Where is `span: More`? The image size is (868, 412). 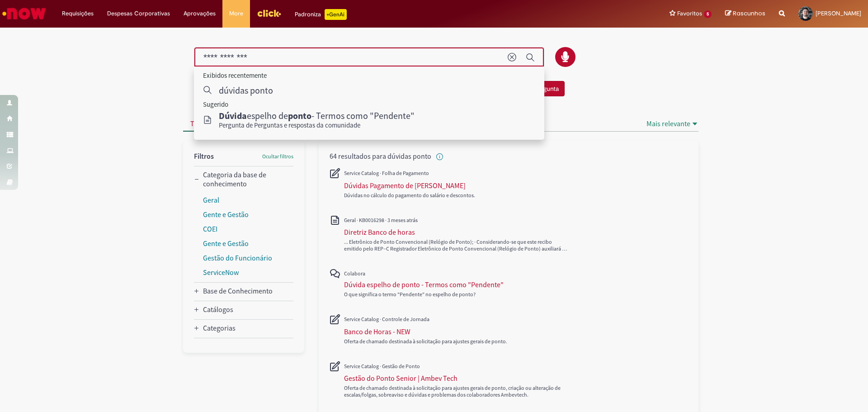 span: More is located at coordinates (236, 13).